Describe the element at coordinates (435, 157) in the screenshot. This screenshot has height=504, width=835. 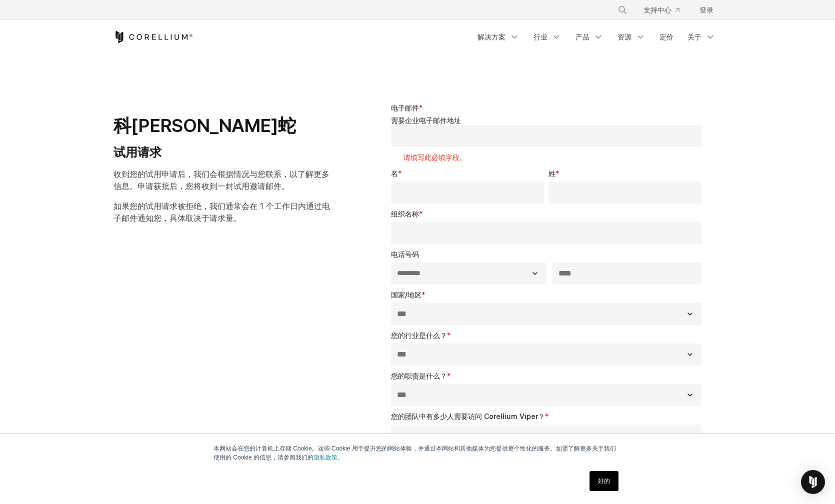
I see `font: 请填写此必填字段。` at that location.